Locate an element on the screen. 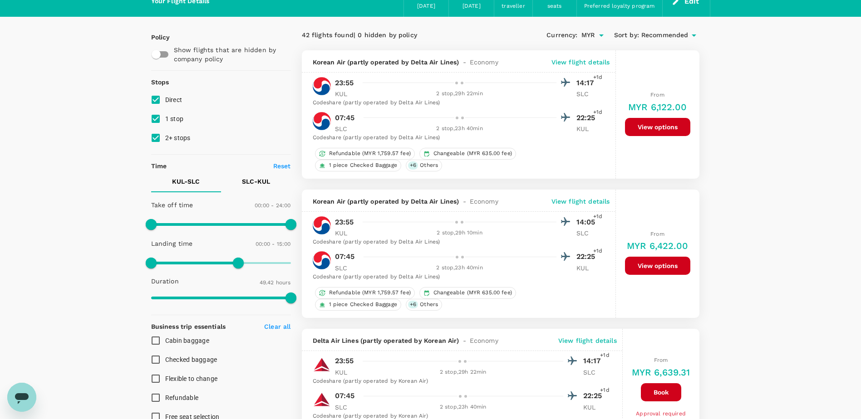 Image resolution: width=861 pixels, height=419 pixels. button: Book is located at coordinates (661, 393).